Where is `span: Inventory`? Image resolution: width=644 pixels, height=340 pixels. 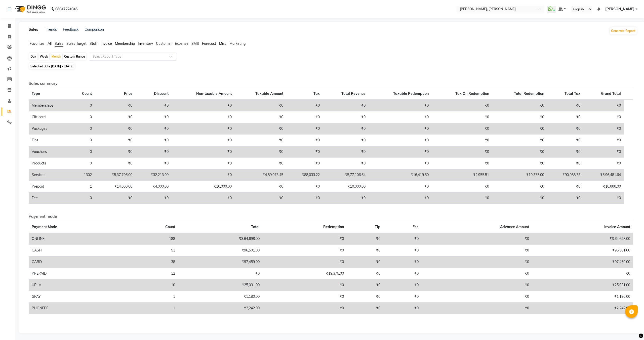 span: Inventory is located at coordinates (145, 44).